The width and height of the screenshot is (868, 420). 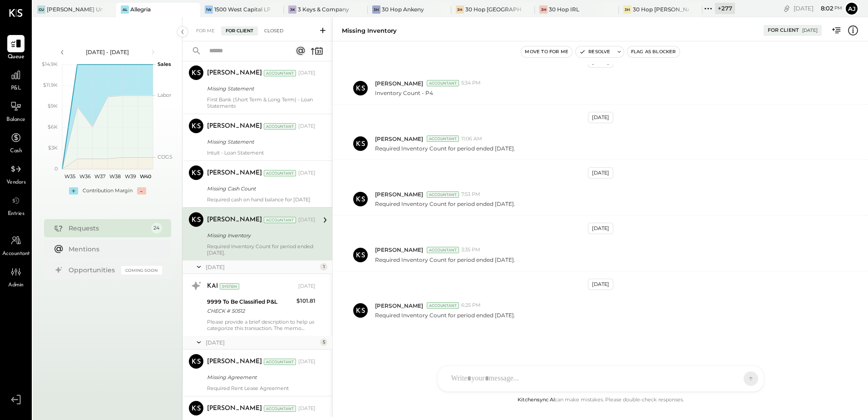 I want to click on div: Mentions, so click(x=113, y=249).